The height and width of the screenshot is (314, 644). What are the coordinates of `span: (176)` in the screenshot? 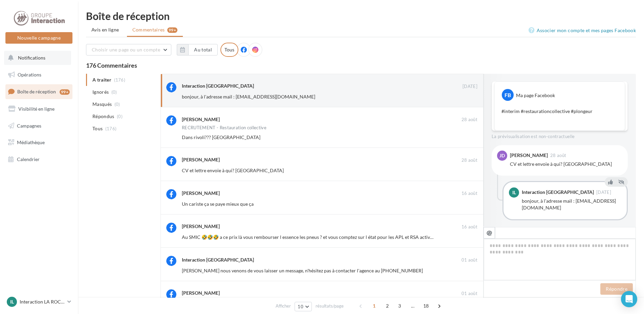 It's located at (111, 129).